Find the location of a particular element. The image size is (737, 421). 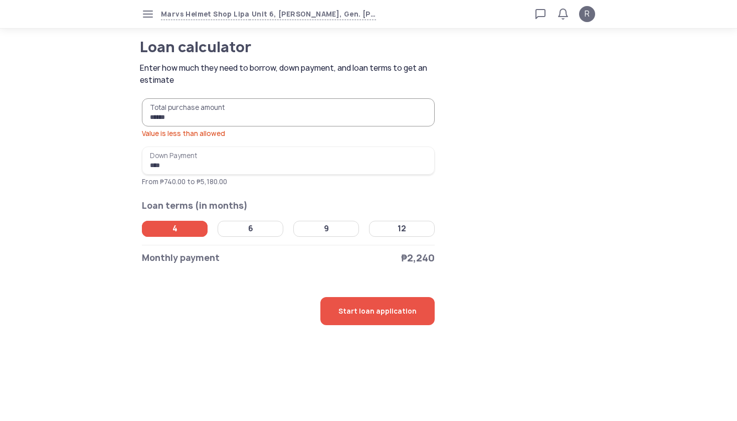

h2: Loan terms (in months) is located at coordinates (288, 206).